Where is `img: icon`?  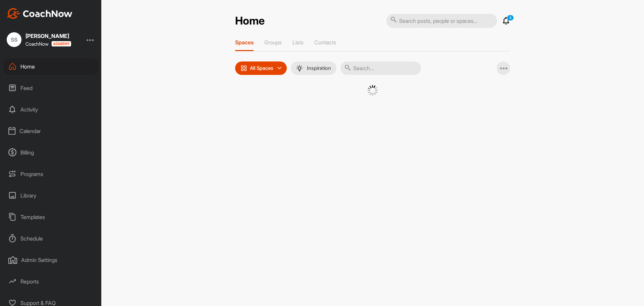
img: icon is located at coordinates (244, 68).